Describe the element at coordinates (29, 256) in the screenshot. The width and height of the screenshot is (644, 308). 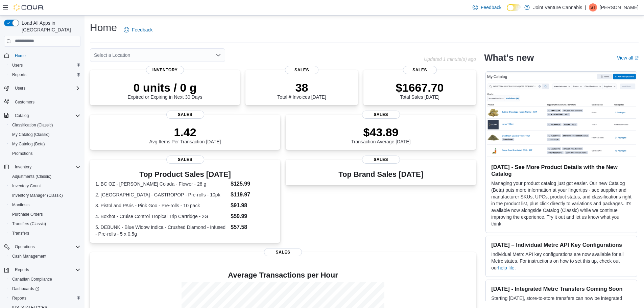
I see `a: Cash Management` at that location.